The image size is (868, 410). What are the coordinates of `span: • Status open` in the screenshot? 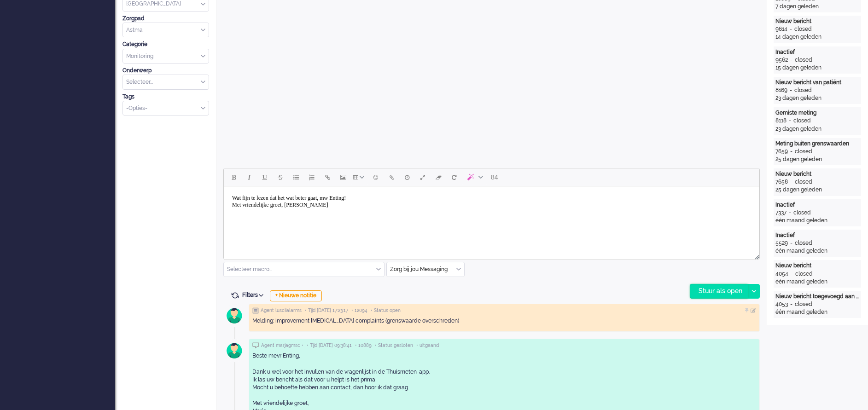 It's located at (386, 311).